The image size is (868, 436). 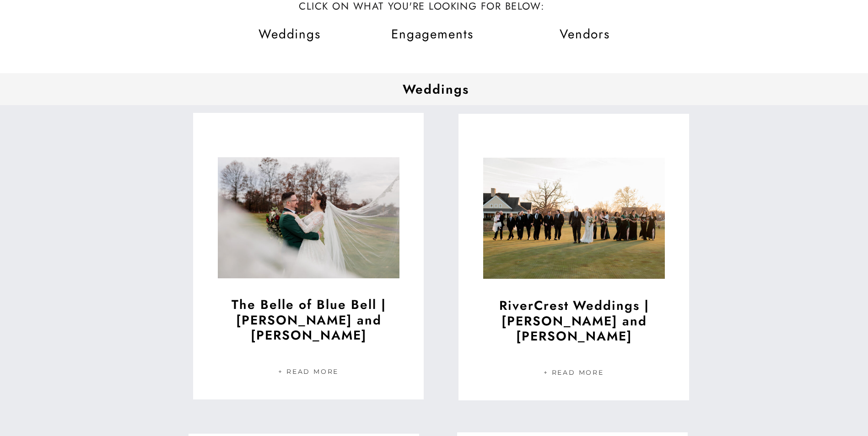 What do you see at coordinates (434, 89) in the screenshot?
I see `h2: Weddings` at bounding box center [434, 89].